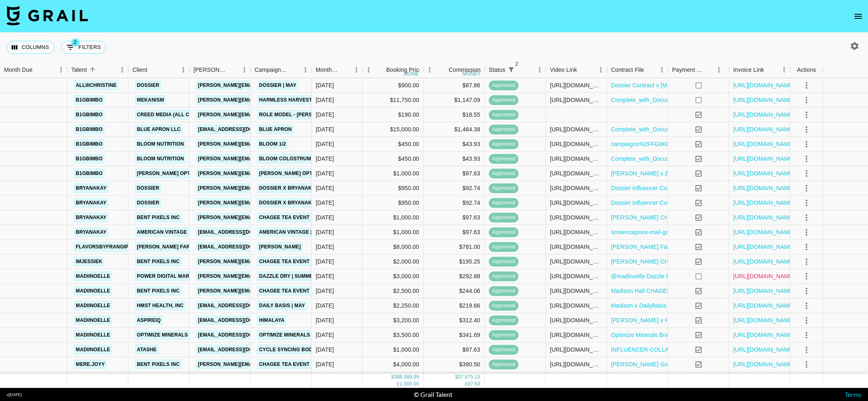 This screenshot has width=868, height=401. What do you see at coordinates (455, 291) in the screenshot?
I see `div: $244.06` at bounding box center [455, 291].